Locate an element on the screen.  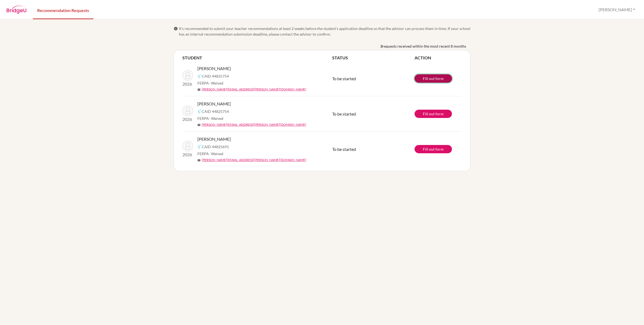
b: 3 is located at coordinates (381, 46).